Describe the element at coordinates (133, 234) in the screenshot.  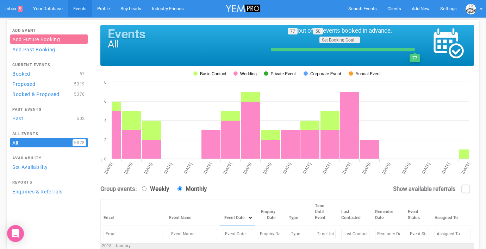
I see `input: Filter by Email` at that location.